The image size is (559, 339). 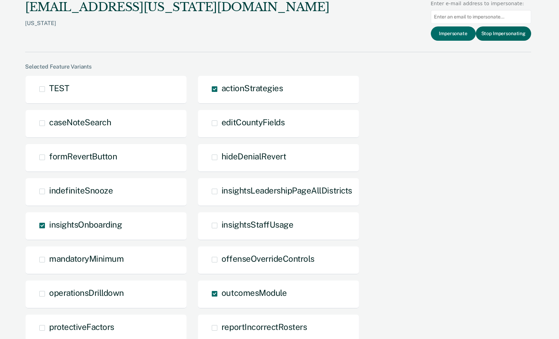 I want to click on span: offenseOverrideControls, so click(x=268, y=259).